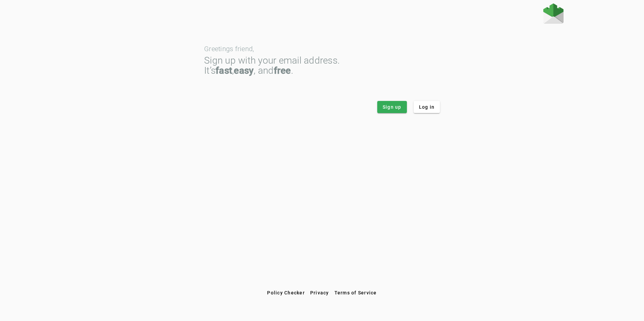 The width and height of the screenshot is (644, 321). I want to click on span: Privacy, so click(320, 293).